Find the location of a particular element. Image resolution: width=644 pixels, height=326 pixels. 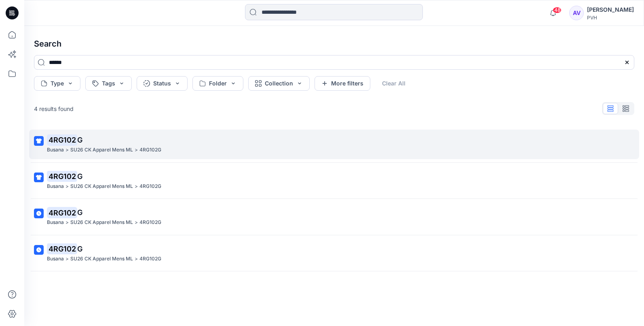

button: Collection is located at coordinates (279, 83).